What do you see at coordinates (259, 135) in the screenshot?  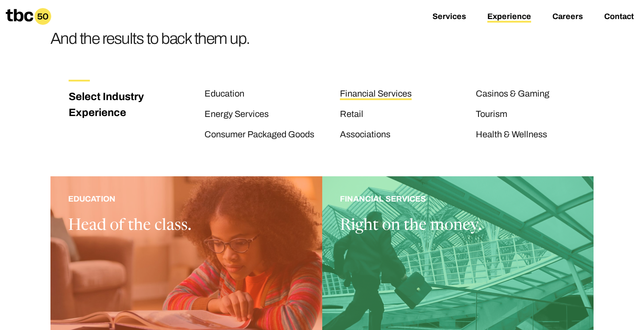 I see `a: Consumer Packaged Goods` at bounding box center [259, 135].